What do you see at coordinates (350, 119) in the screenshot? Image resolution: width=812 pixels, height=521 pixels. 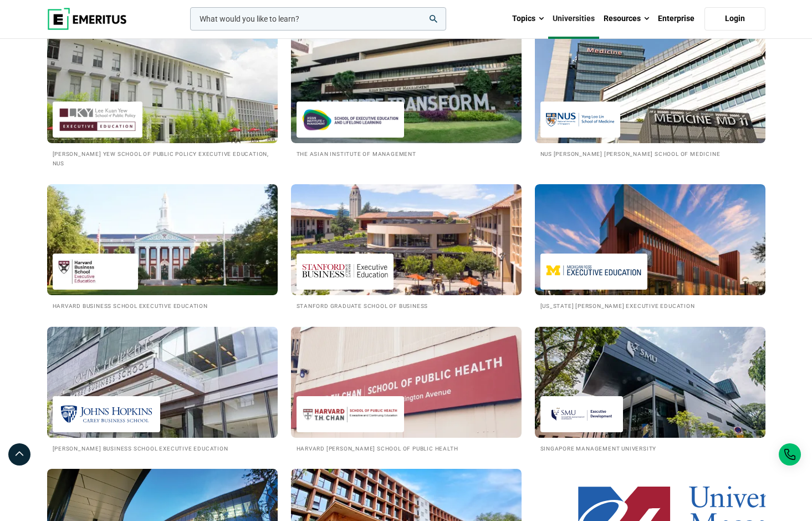 I see `img: Asian Institute of Management` at bounding box center [350, 119].